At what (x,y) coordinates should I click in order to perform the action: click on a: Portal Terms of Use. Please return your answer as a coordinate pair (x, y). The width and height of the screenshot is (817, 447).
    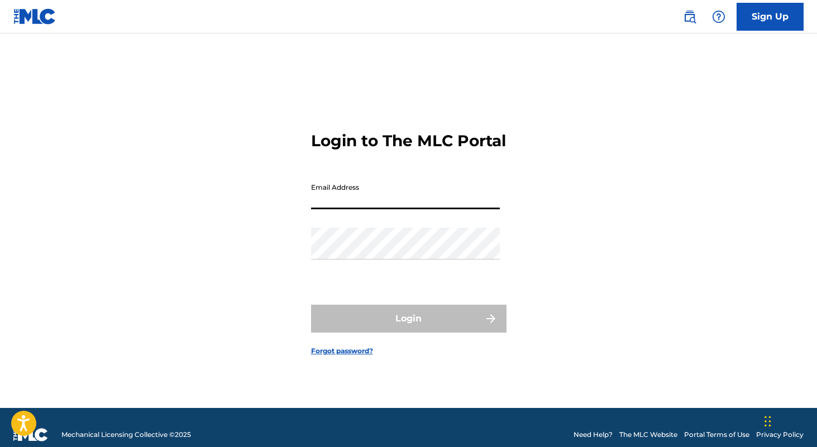
    Looking at the image, I should click on (717, 435).